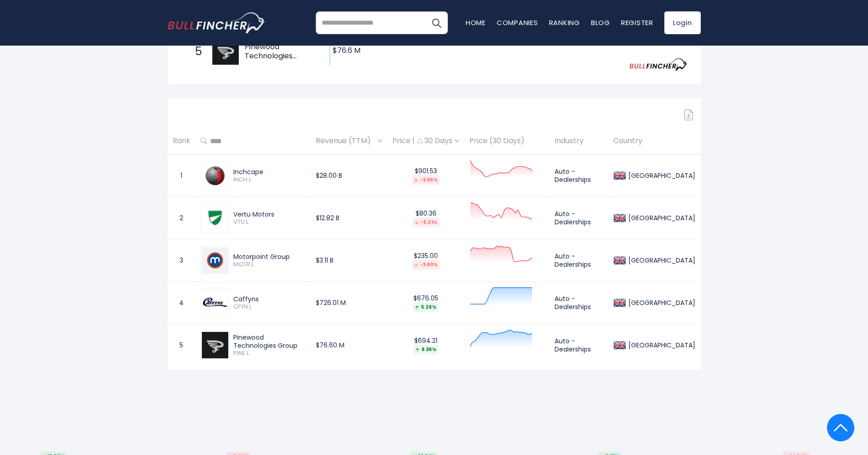 The width and height of the screenshot is (868, 455). What do you see at coordinates (215, 176) in the screenshot?
I see `img: INCH.L.png` at bounding box center [215, 176].